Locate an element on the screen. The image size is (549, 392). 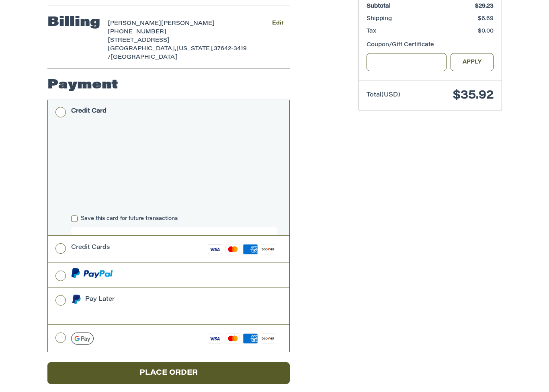
span: $35.92 is located at coordinates (474, 96).